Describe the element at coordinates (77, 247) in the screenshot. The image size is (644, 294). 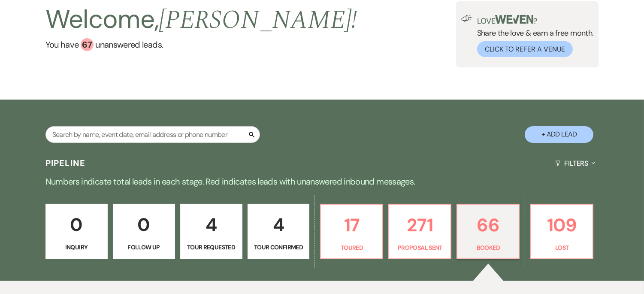
I see `p: Inquiry` at that location.